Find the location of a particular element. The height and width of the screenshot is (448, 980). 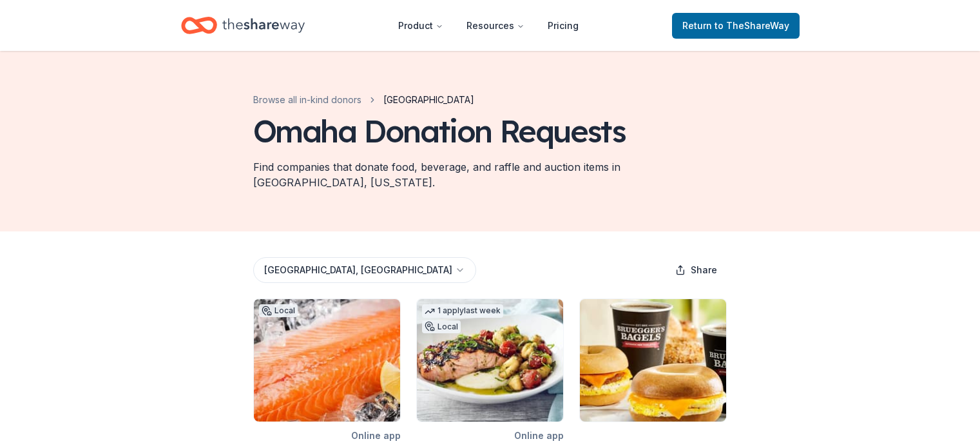

img: Image for Bruegger's Bagels is located at coordinates (653, 361).